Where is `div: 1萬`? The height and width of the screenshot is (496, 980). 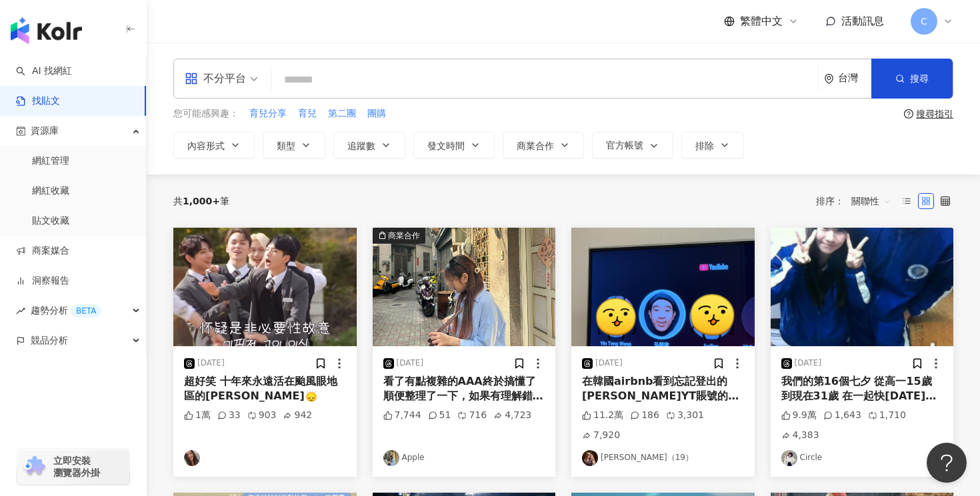 div: 1萬 is located at coordinates (197, 415).